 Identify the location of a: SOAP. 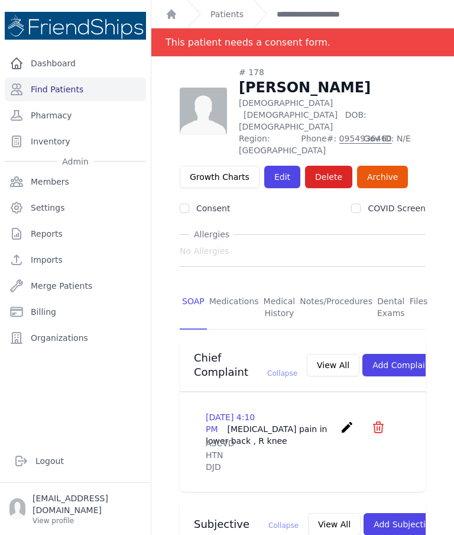
(193, 307).